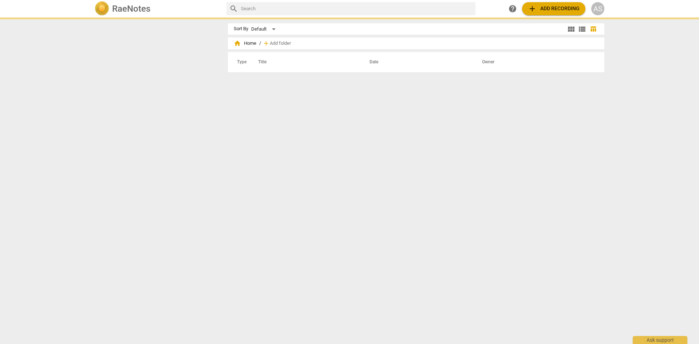  Describe the element at coordinates (597, 9) in the screenshot. I see `div: AS` at that location.